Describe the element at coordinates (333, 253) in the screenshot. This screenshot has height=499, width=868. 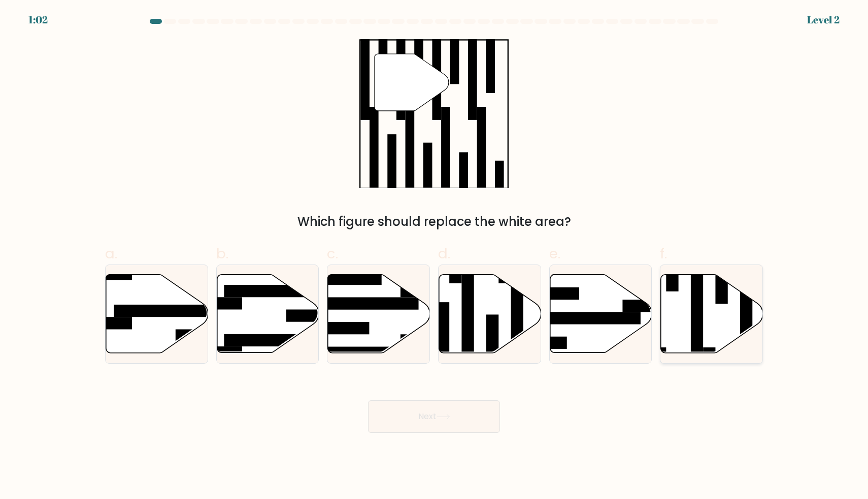
I see `span: c.` at that location.